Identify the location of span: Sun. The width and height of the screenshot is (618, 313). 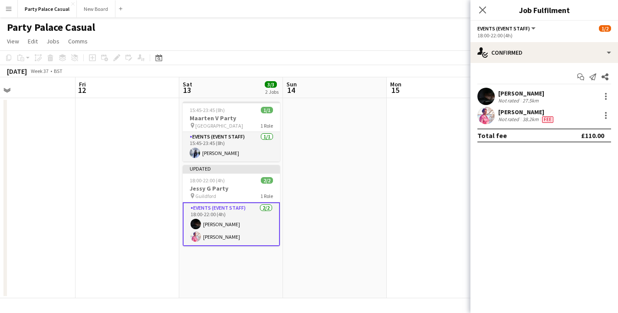
(292, 84).